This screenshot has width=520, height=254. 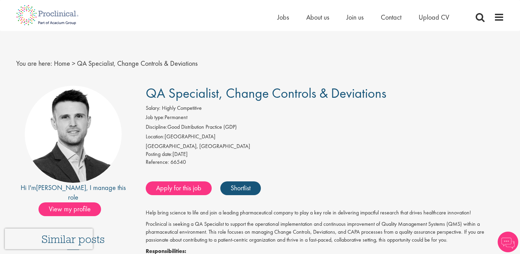 I want to click on span: About us, so click(x=318, y=17).